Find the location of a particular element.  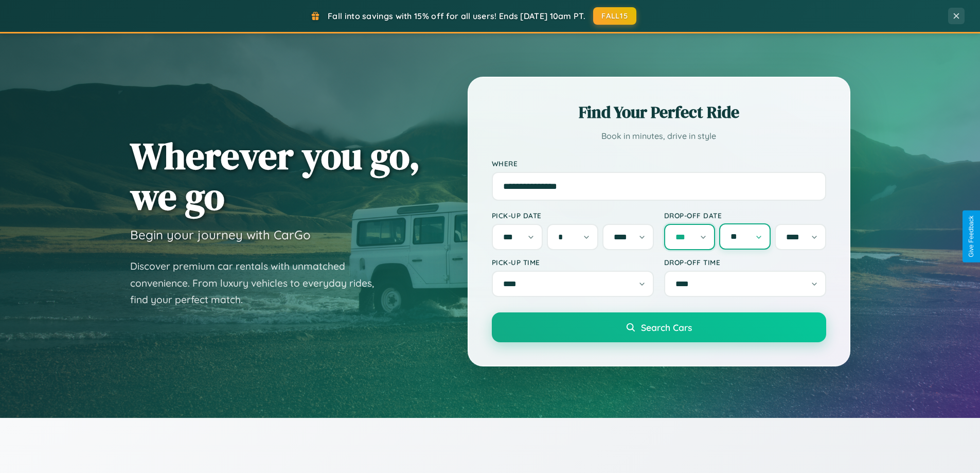

label: Pick-up Time is located at coordinates (573, 262).